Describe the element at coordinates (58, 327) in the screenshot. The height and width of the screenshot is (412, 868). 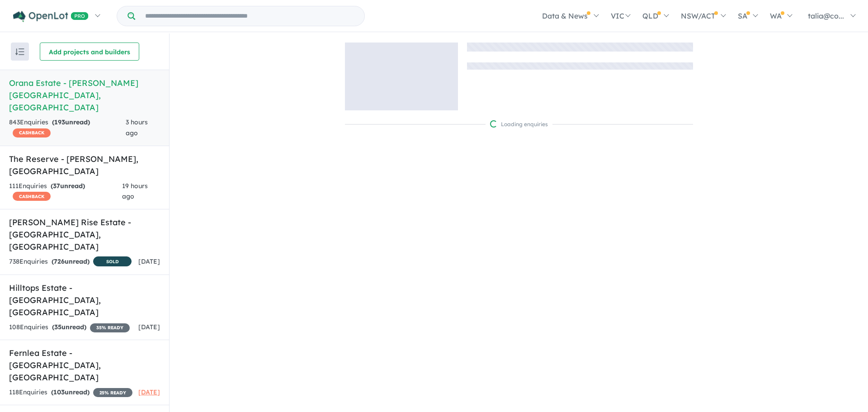
I see `span: 35` at that location.